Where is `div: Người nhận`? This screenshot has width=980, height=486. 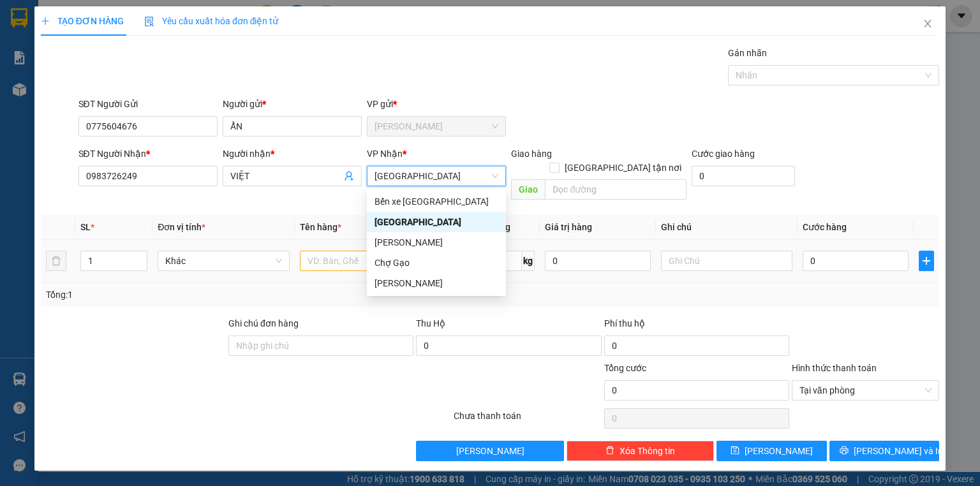
div: Người nhận is located at coordinates (292, 154).